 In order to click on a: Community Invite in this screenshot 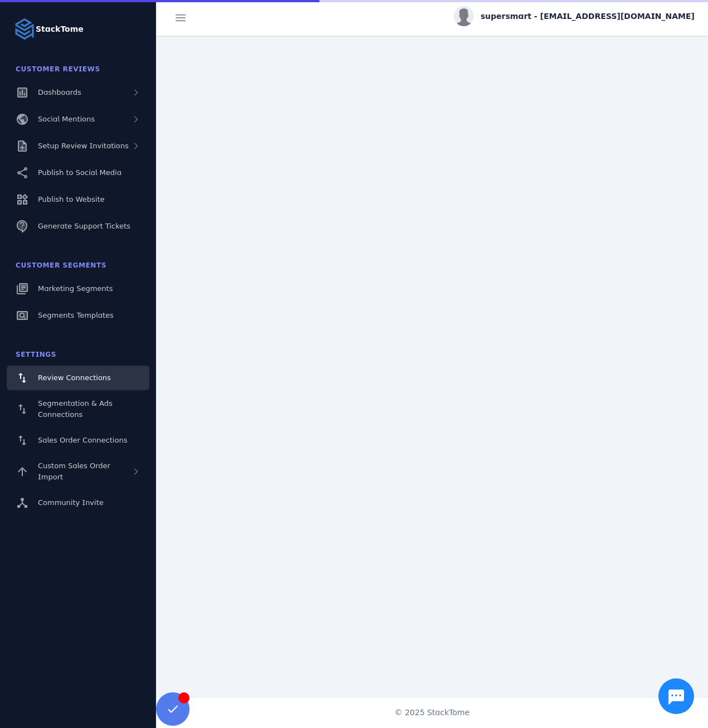, I will do `click(78, 503)`.